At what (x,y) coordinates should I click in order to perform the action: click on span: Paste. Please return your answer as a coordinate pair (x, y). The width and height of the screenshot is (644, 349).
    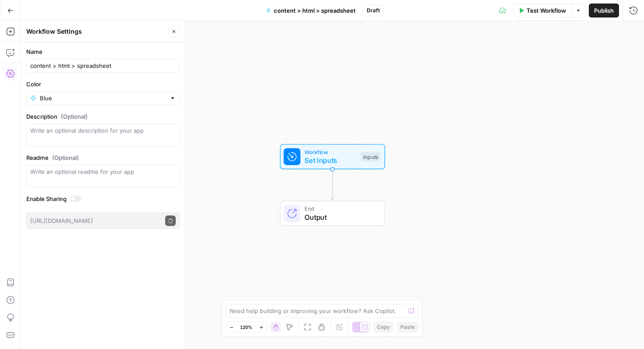
    Looking at the image, I should click on (408, 327).